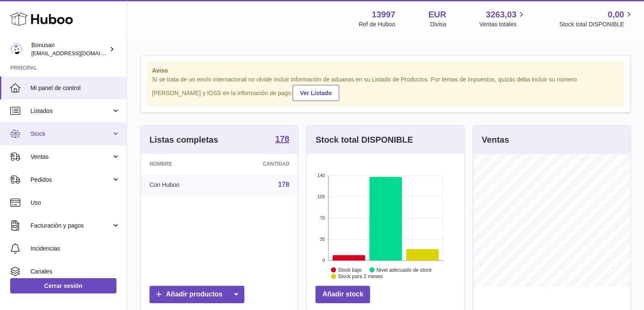 This screenshot has height=310, width=644. What do you see at coordinates (71, 226) in the screenshot?
I see `span: Facturación y pagos` at bounding box center [71, 226].